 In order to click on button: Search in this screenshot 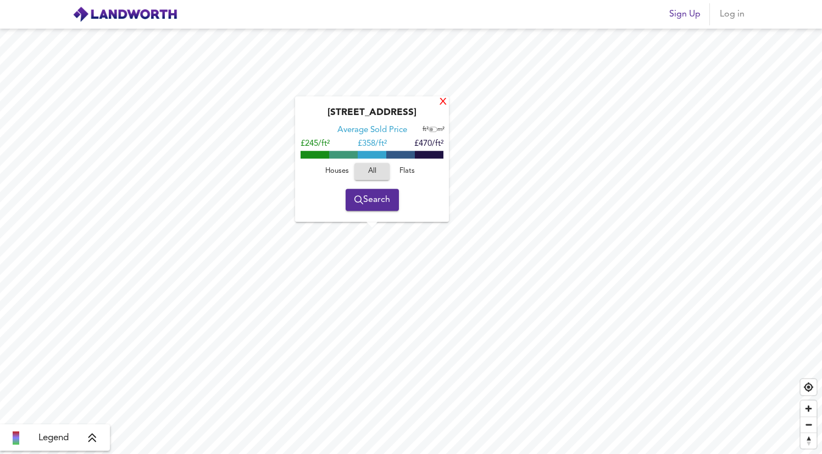, I will do `click(372, 200)`.